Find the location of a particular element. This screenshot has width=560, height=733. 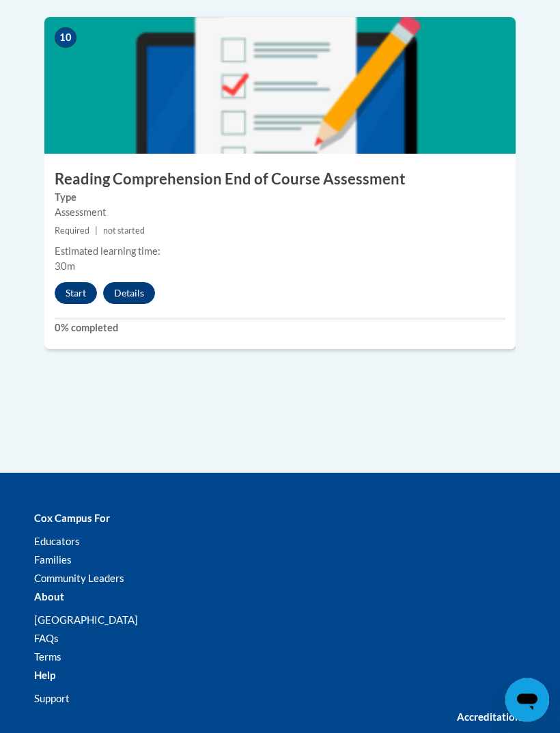

h3: Reading Comprehension End of Course Assessment is located at coordinates (280, 180).